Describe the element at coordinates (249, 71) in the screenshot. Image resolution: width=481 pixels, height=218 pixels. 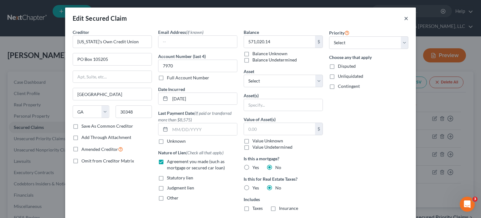
I see `span: Asset` at that location.